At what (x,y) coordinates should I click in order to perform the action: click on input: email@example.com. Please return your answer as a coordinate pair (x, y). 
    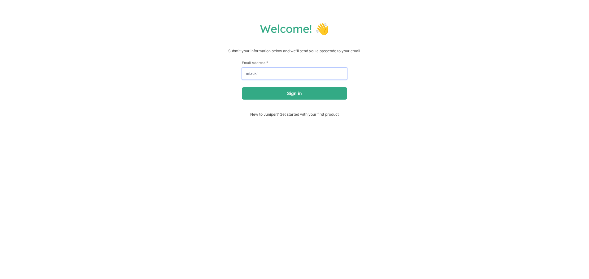
    Looking at the image, I should click on (295, 74).